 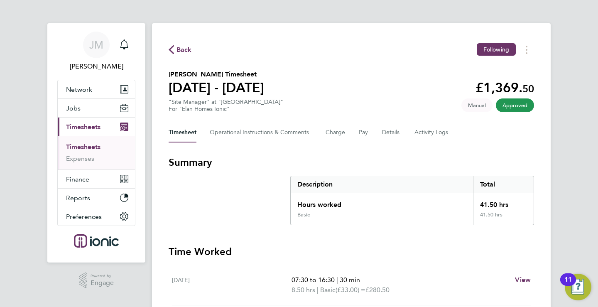 I want to click on a: Go to home page, so click(x=96, y=241).